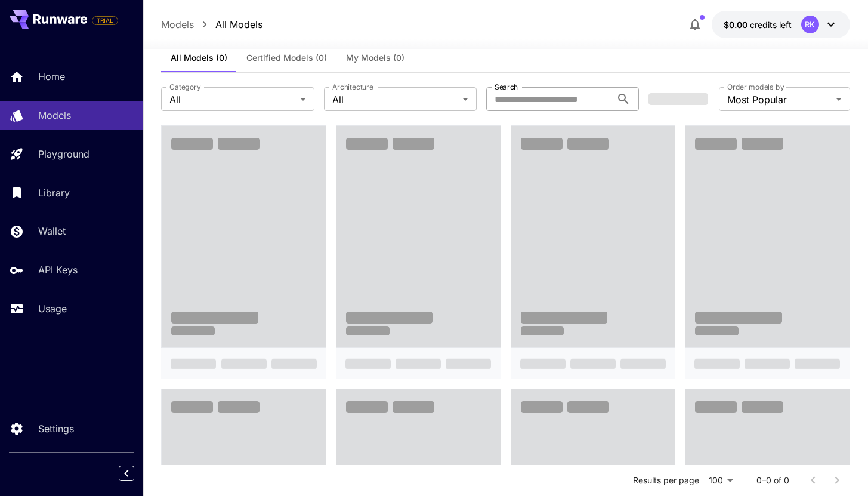 The image size is (868, 496). What do you see at coordinates (720, 480) in the screenshot?
I see `div: 100` at bounding box center [720, 480].